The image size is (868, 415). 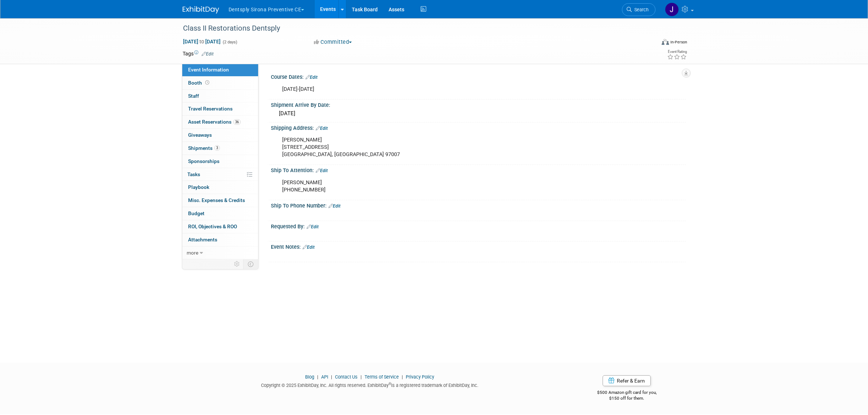 I want to click on div: Shipment Arrive By Date:, so click(x=478, y=104).